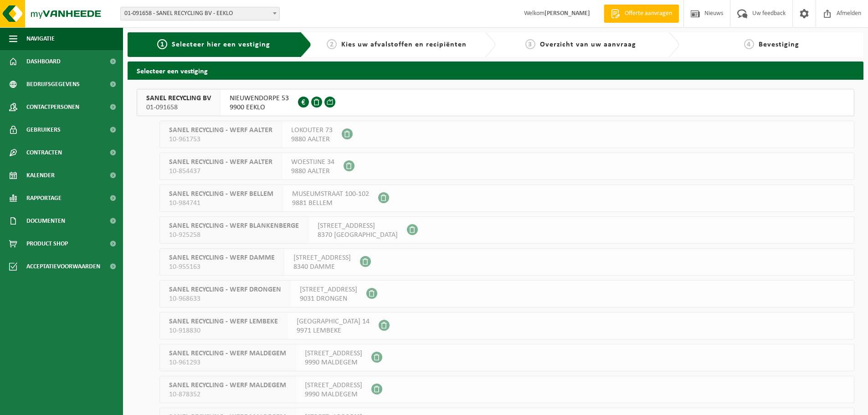 The width and height of the screenshot is (868, 415). Describe the element at coordinates (179, 99) in the screenshot. I see `span: SANEL RECYCLING BV` at that location.